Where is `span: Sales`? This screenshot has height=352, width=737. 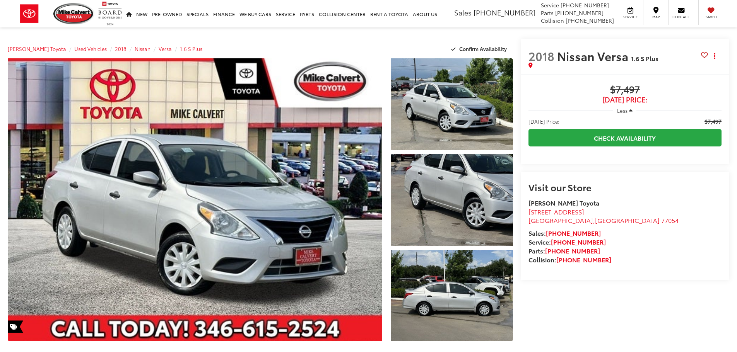 span: Sales is located at coordinates (462, 12).